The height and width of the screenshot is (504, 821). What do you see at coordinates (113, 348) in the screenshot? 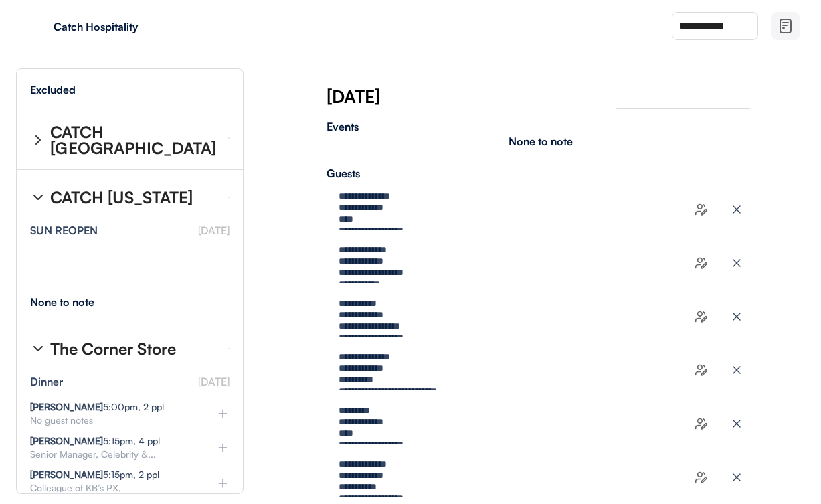
I see `div: The Corner Store` at bounding box center [113, 348].